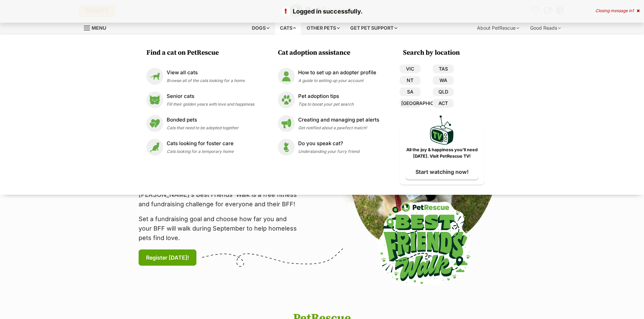 This screenshot has width=644, height=319. Describe the element at coordinates (443, 92) in the screenshot. I see `a: QLD` at that location.